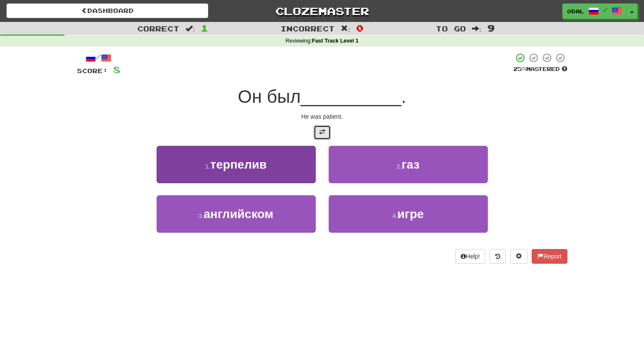  I want to click on small: 4 ., so click(395, 216).